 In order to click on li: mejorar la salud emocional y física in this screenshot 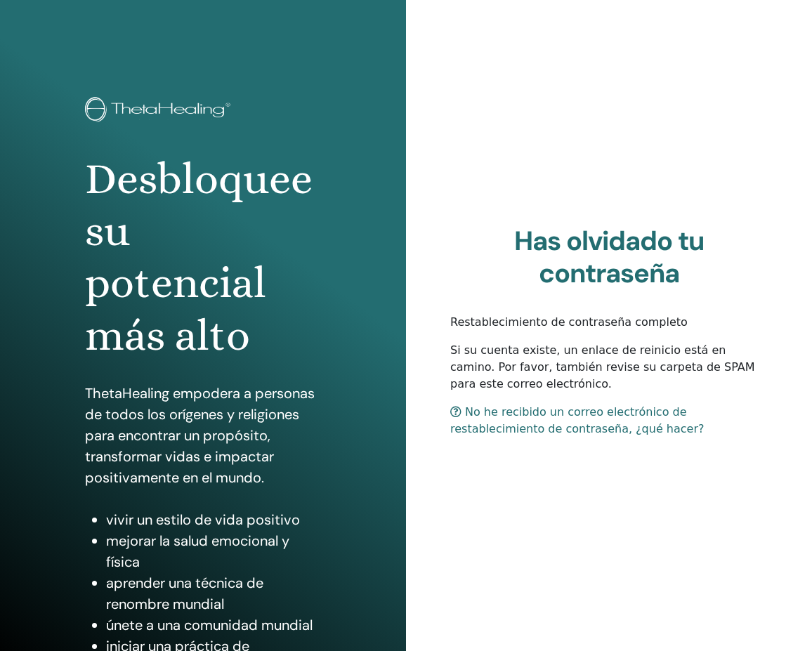, I will do `click(213, 551)`.